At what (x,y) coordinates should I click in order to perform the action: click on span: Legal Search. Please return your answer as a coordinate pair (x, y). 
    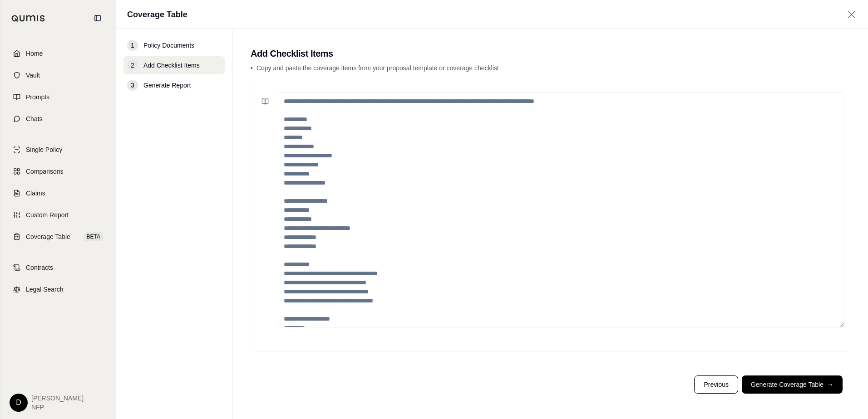
    Looking at the image, I should click on (45, 290).